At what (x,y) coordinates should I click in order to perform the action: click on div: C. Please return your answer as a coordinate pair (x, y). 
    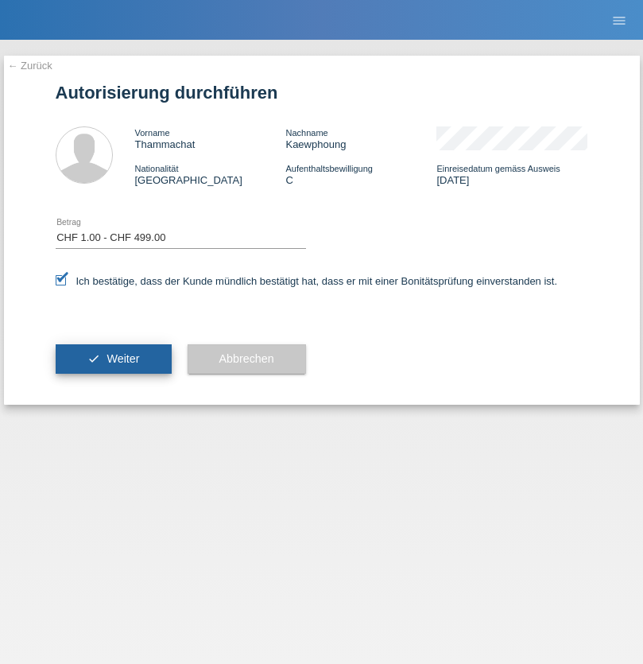
    Looking at the image, I should click on (361, 174).